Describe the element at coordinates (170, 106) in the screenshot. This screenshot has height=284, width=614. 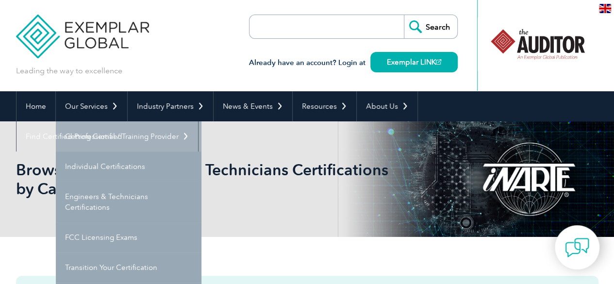
I see `a: Industry Partners` at that location.